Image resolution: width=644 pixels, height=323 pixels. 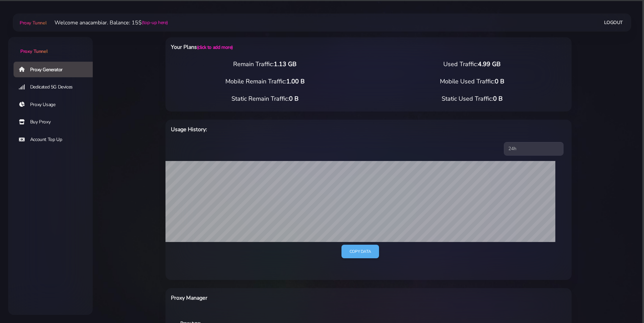 I want to click on h6: Usage History:, so click(x=284, y=129).